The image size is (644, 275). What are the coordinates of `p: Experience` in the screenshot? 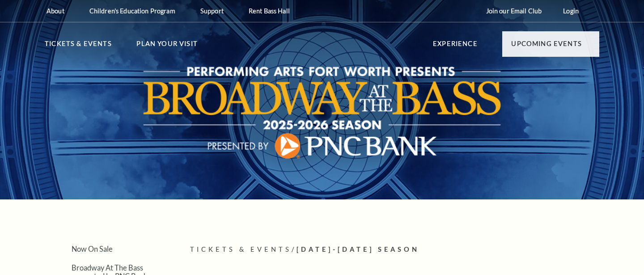 It's located at (455, 47).